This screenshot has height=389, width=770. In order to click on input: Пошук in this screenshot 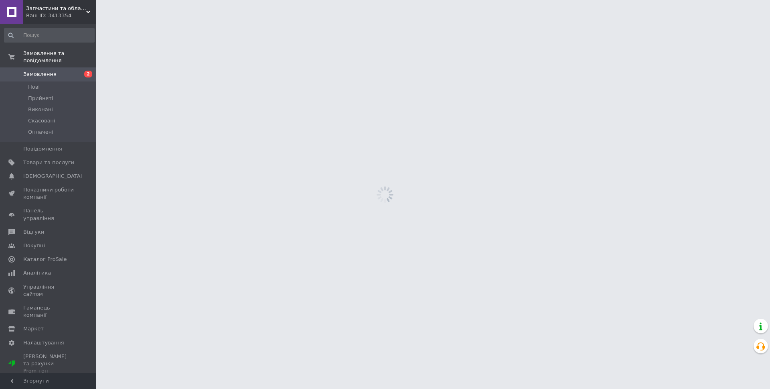, I will do `click(49, 35)`.